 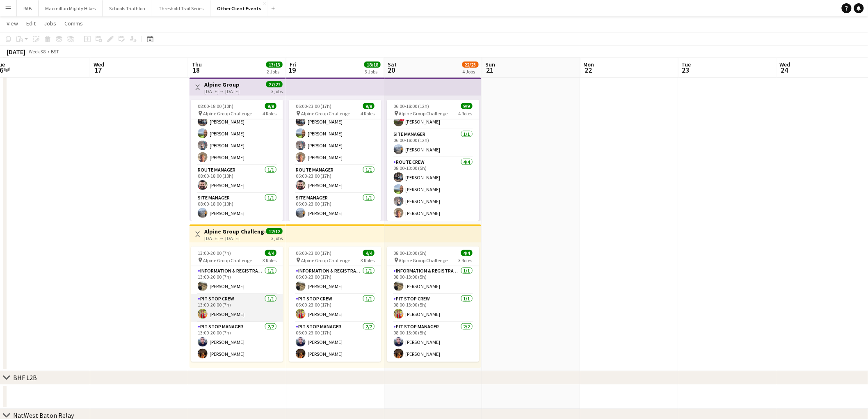 What do you see at coordinates (373, 64) in the screenshot?
I see `span: 18/18` at bounding box center [373, 64].